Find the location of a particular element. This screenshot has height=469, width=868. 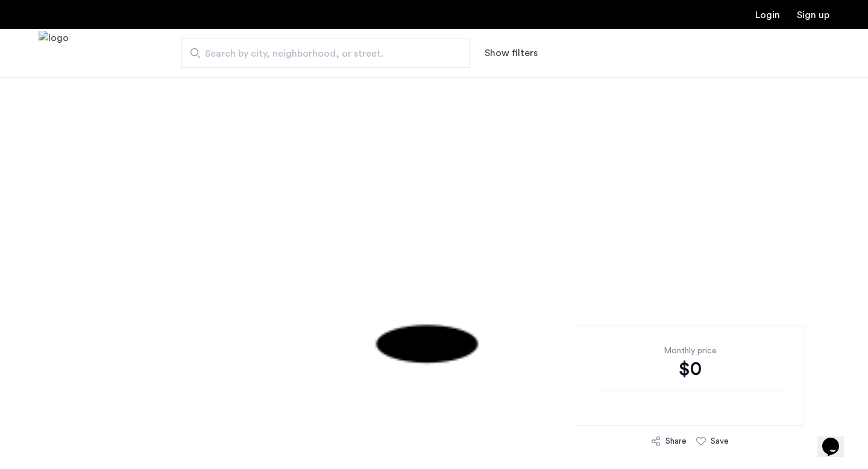

span: Search by city, neighborhood, or street. is located at coordinates (321, 54).